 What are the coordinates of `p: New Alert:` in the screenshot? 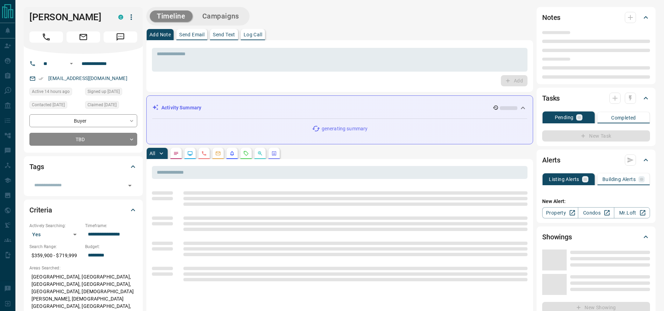 It's located at (596, 202).